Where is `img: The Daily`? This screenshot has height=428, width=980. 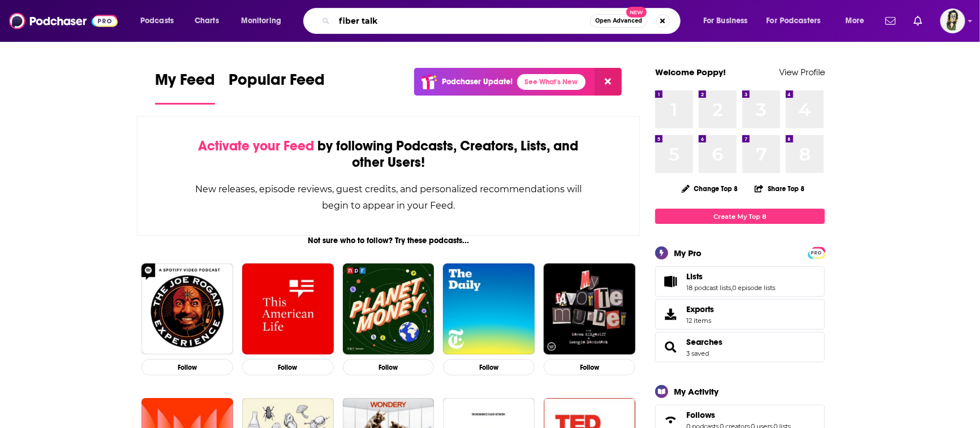 img: The Daily is located at coordinates (489, 310).